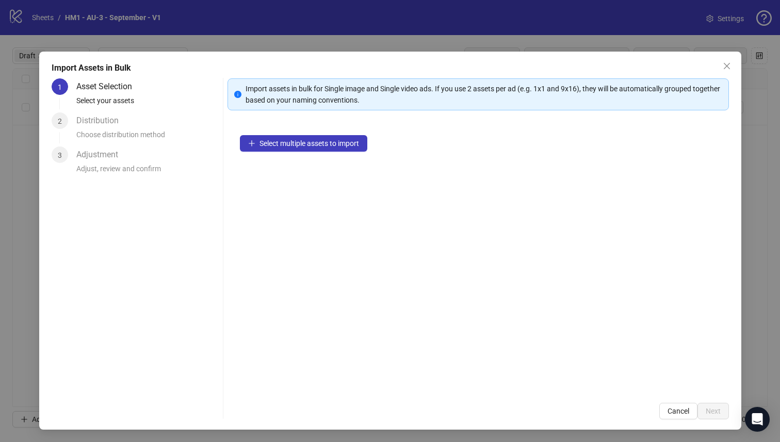  What do you see at coordinates (727, 66) in the screenshot?
I see `button: Close` at bounding box center [727, 66].